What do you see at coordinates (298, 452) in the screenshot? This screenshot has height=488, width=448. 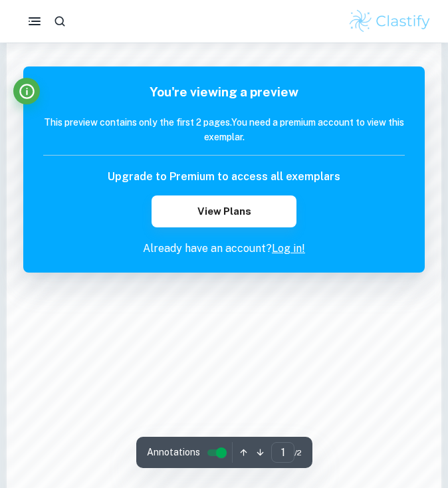 I see `span: / 2` at bounding box center [298, 452].